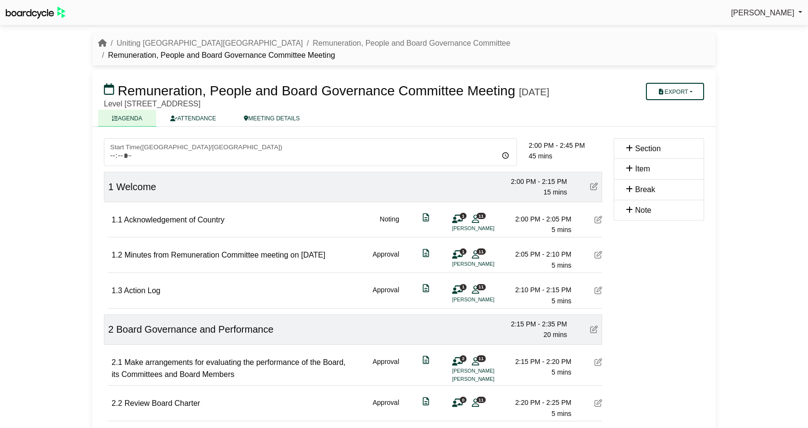 The image size is (808, 428). What do you see at coordinates (272, 118) in the screenshot?
I see `a: MEETING DETAILS` at bounding box center [272, 118].